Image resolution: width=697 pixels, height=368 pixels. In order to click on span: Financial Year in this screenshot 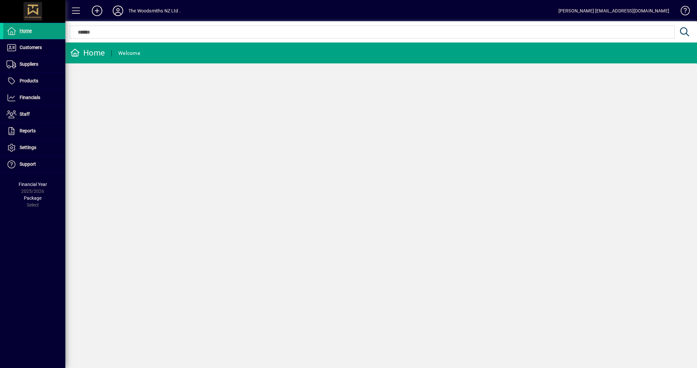, I will do `click(33, 184)`.